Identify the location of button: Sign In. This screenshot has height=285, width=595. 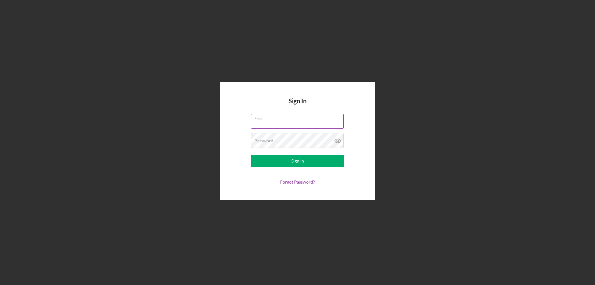
(298, 161).